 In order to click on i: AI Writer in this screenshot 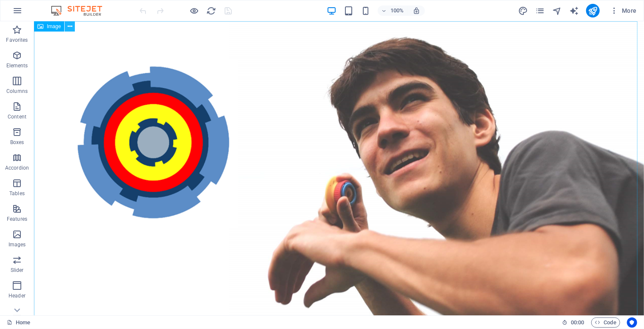, I will do `click(574, 11)`.